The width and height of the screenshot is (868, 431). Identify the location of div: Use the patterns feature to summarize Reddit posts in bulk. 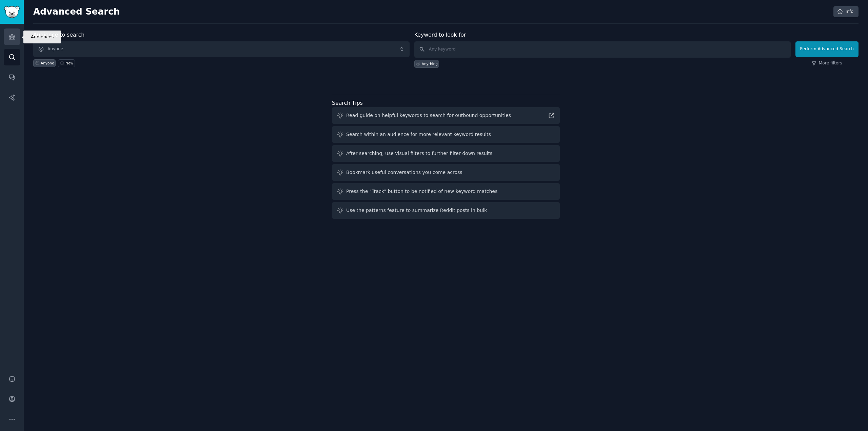
(416, 210).